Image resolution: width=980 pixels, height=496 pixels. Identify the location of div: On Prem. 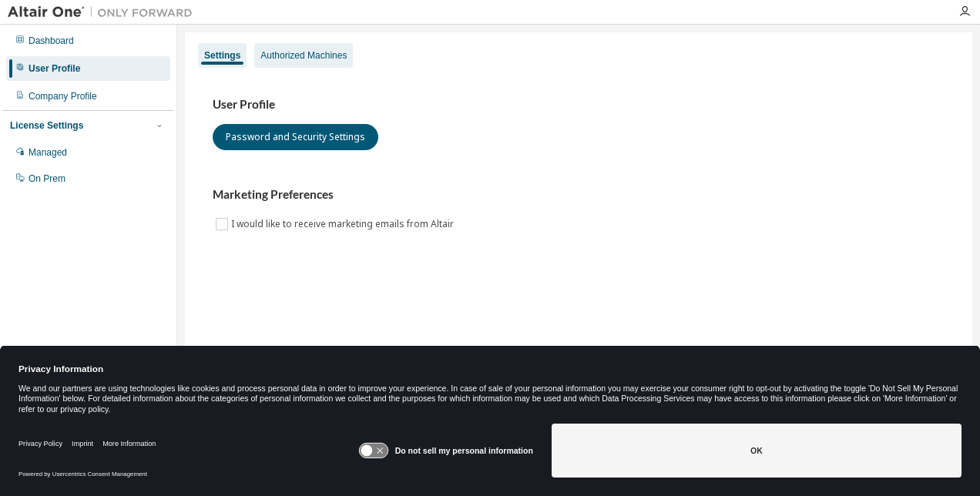
(47, 179).